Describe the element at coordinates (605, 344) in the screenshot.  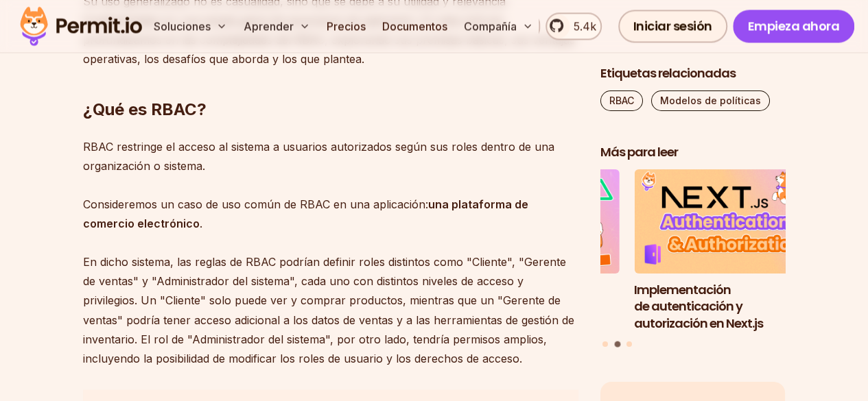
I see `button: Ir a la diapositiva 1` at that location.